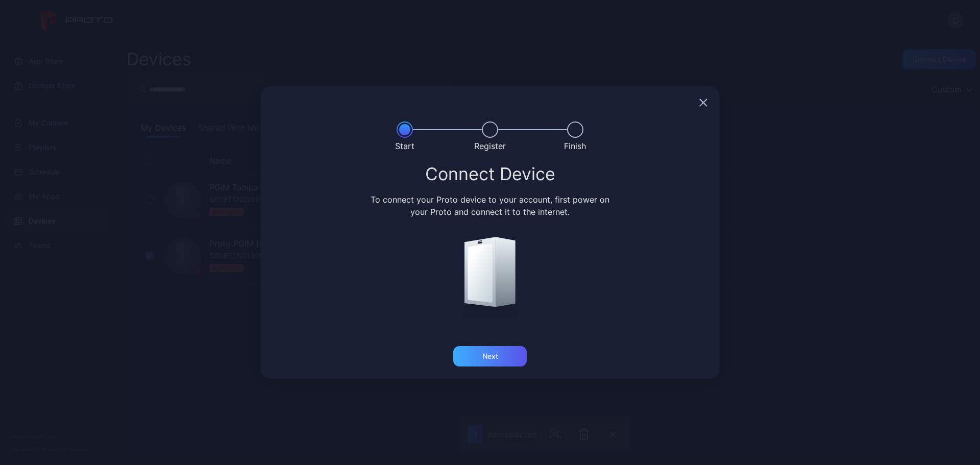 The height and width of the screenshot is (465, 980). What do you see at coordinates (490, 356) in the screenshot?
I see `button: Next` at bounding box center [490, 356].